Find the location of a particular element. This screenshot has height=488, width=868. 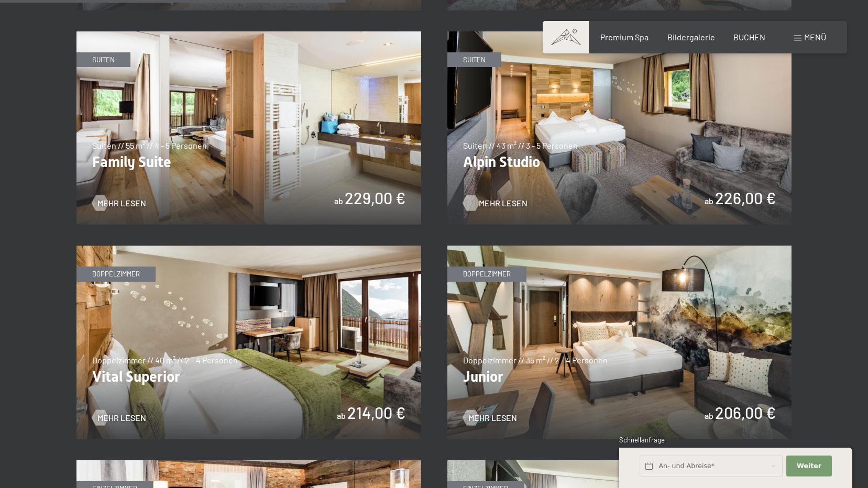

img: Junior is located at coordinates (620, 342).